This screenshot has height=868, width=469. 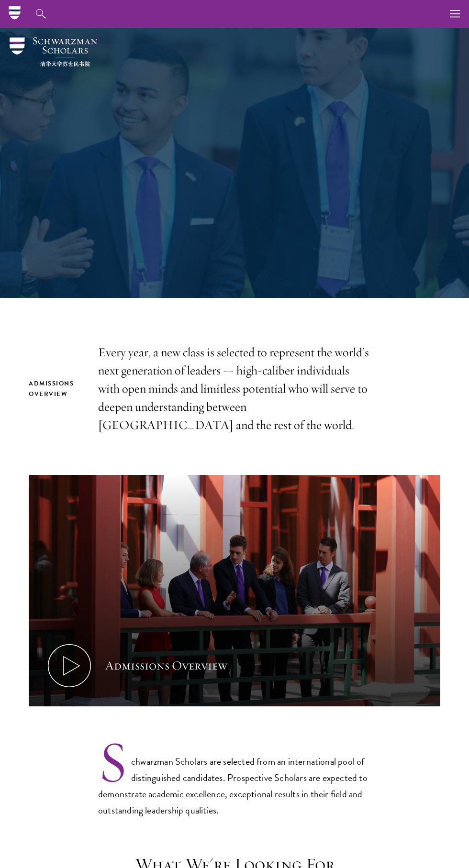 What do you see at coordinates (54, 389) in the screenshot?
I see `h2: Admissions Overview` at bounding box center [54, 389].